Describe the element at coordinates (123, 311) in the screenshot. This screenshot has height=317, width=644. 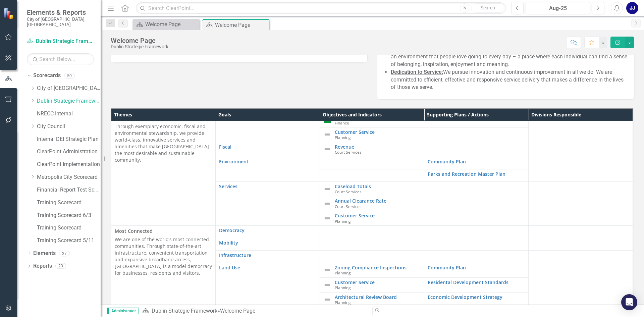
I see `span: Administrator` at that location.